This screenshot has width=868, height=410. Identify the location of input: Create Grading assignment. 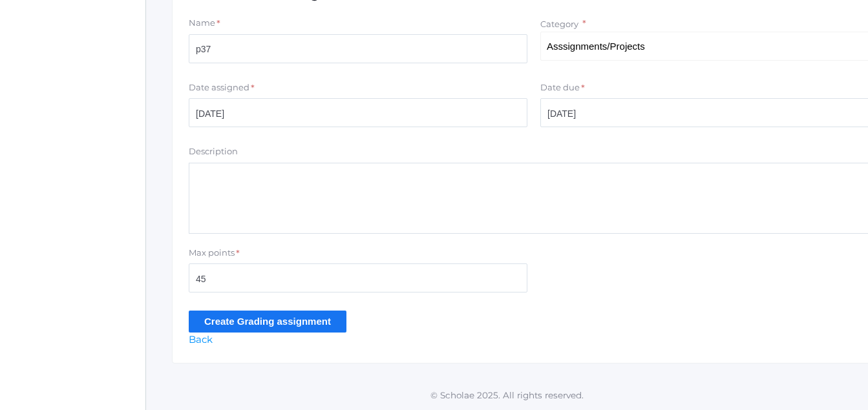
(267, 321).